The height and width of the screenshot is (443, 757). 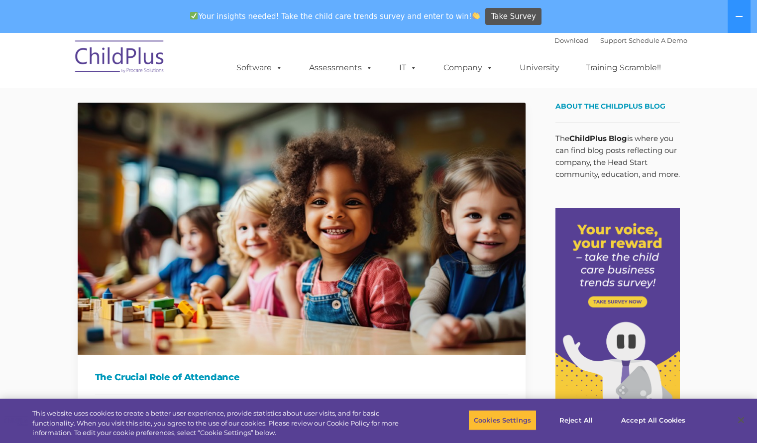 I want to click on img: ChildPlus by Procare Solutions, so click(x=120, y=58).